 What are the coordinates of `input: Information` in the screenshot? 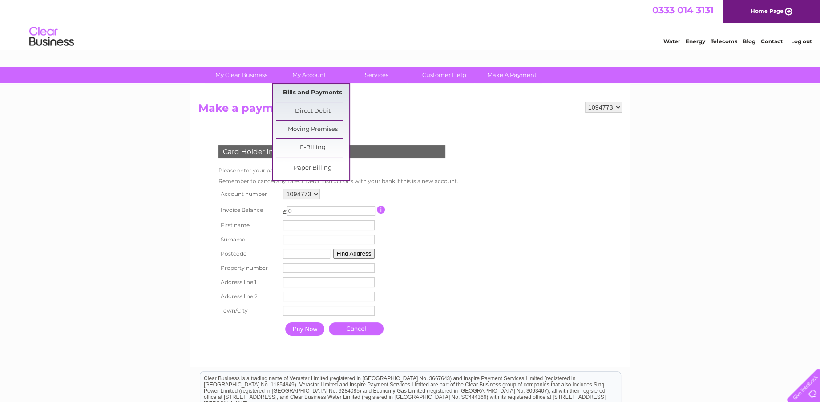 It's located at (381, 210).